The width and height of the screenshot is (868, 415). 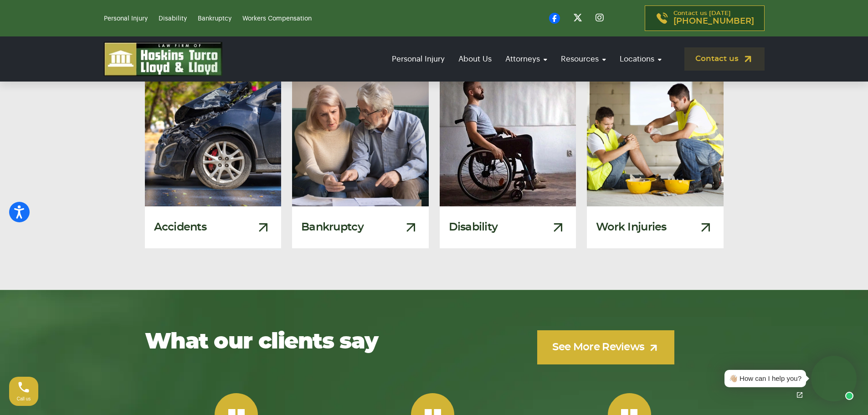 I want to click on h3: Work Injuries, so click(x=631, y=228).